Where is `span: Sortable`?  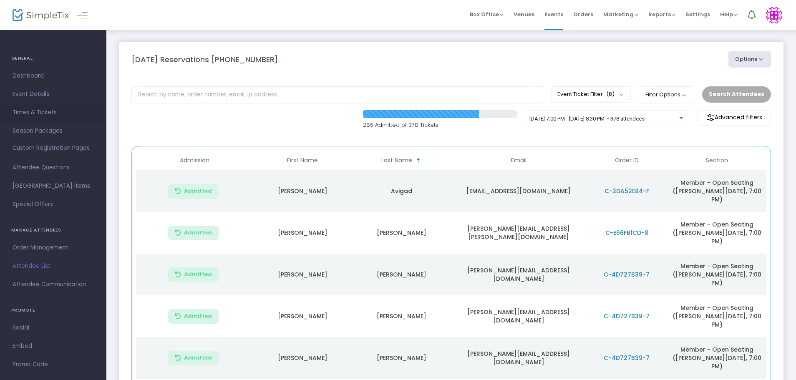
span: Sortable is located at coordinates (418, 161).